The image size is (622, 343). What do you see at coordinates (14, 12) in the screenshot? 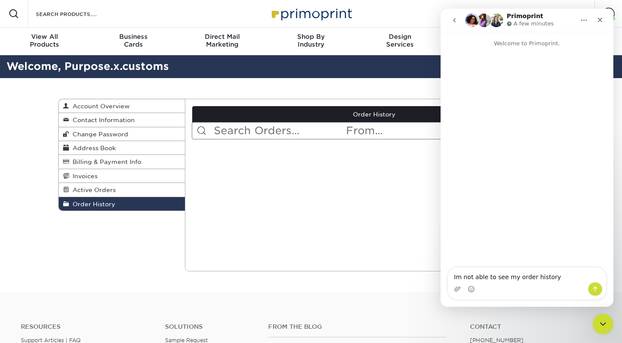
I see `button: go back` at bounding box center [14, 12].